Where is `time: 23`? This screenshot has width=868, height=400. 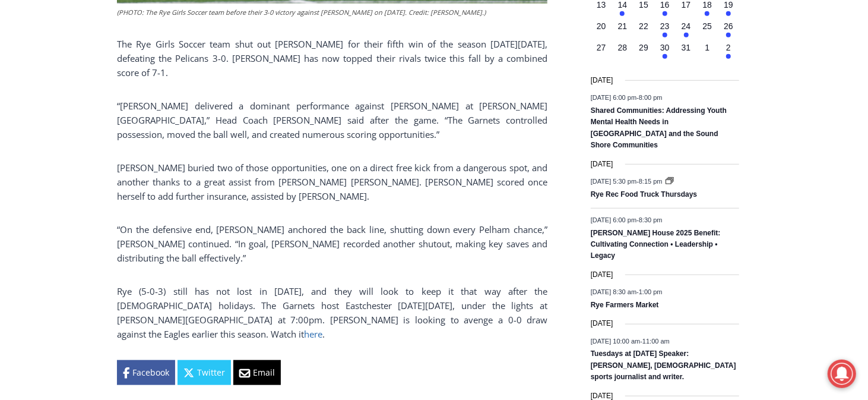
time: 23 is located at coordinates (665, 26).